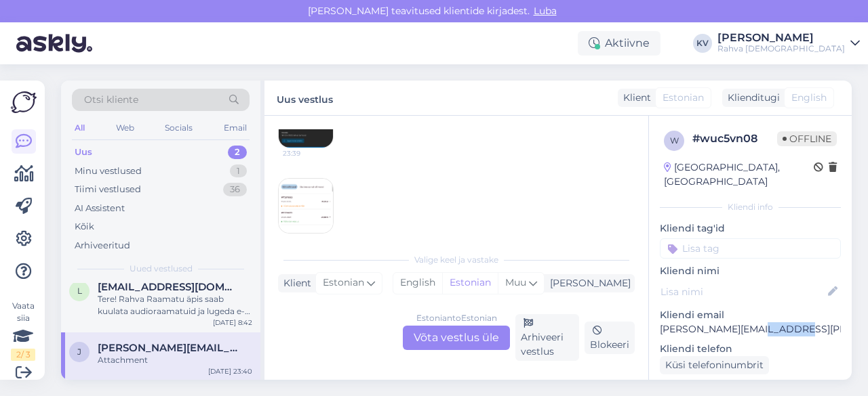  What do you see at coordinates (808, 97) in the screenshot?
I see `span: English` at bounding box center [808, 97].